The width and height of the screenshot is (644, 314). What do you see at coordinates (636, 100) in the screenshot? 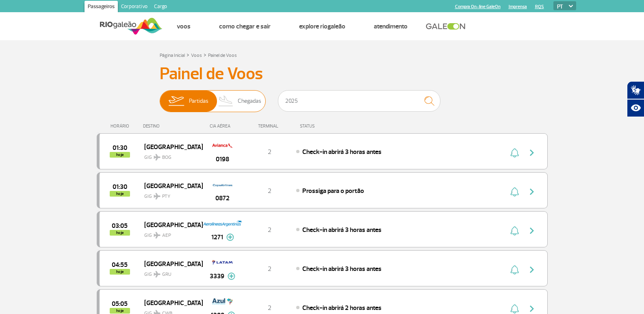
I see `div: Plugin de acessibilidade da Hand Talk.` at bounding box center [636, 100].